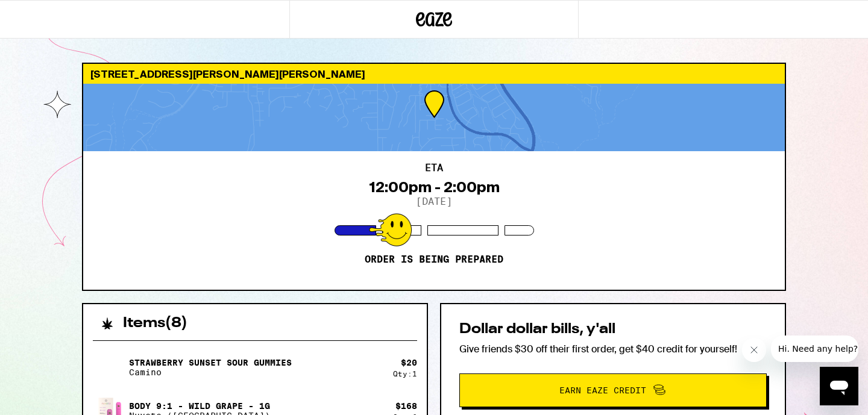  Describe the element at coordinates (110, 367) in the screenshot. I see `img: Strawberry Sunset Sour Gummies` at that location.